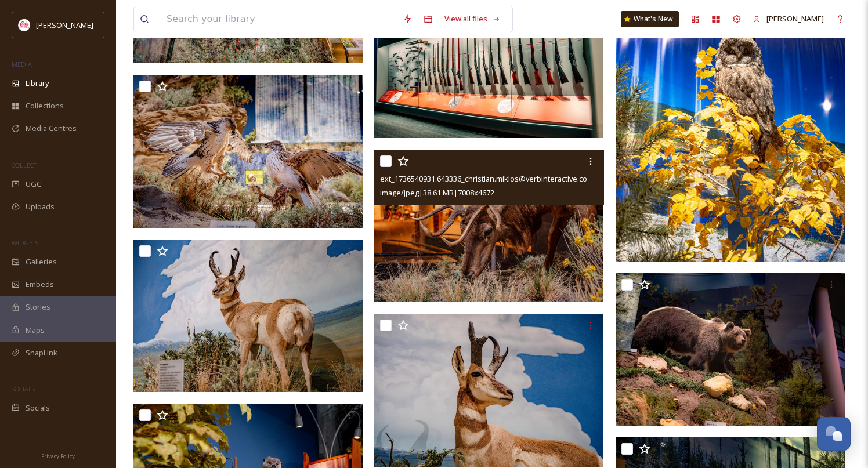 The width and height of the screenshot is (868, 468). What do you see at coordinates (41, 262) in the screenshot?
I see `span: Galleries` at bounding box center [41, 262].